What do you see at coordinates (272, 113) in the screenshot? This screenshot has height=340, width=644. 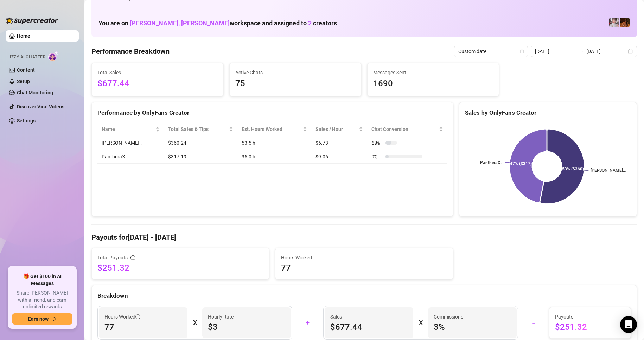 I see `div: Performance by OnlyFans Creator` at bounding box center [272, 113].